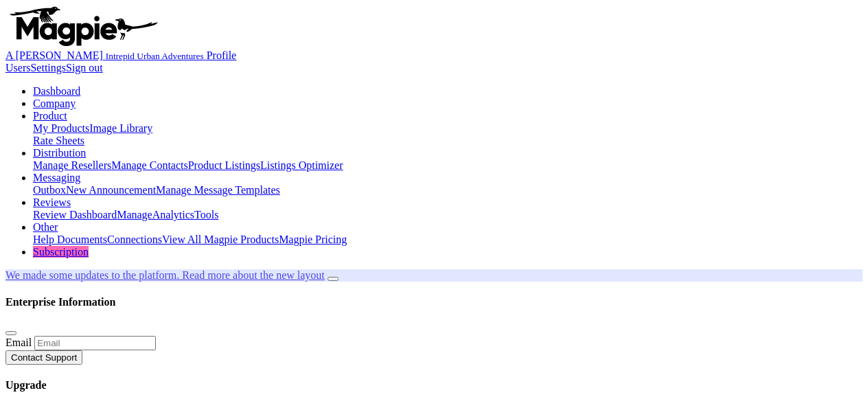 The image size is (868, 408). Describe the element at coordinates (312, 239) in the screenshot. I see `a: Magpie Pricing` at that location.